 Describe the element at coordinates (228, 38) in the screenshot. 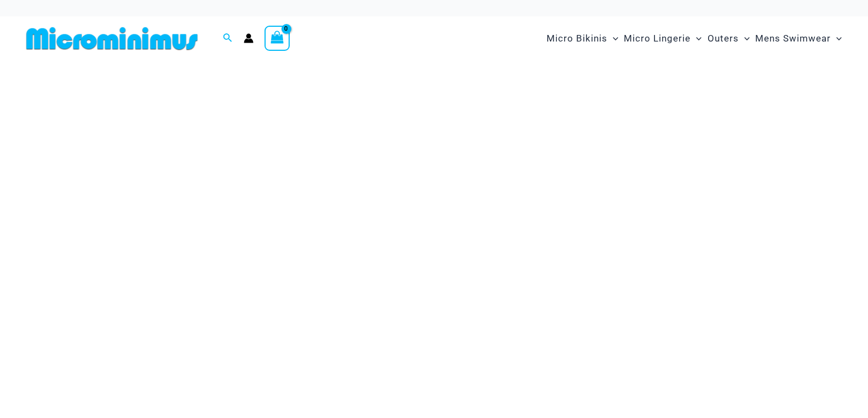

I see `a: Search icon link` at that location.